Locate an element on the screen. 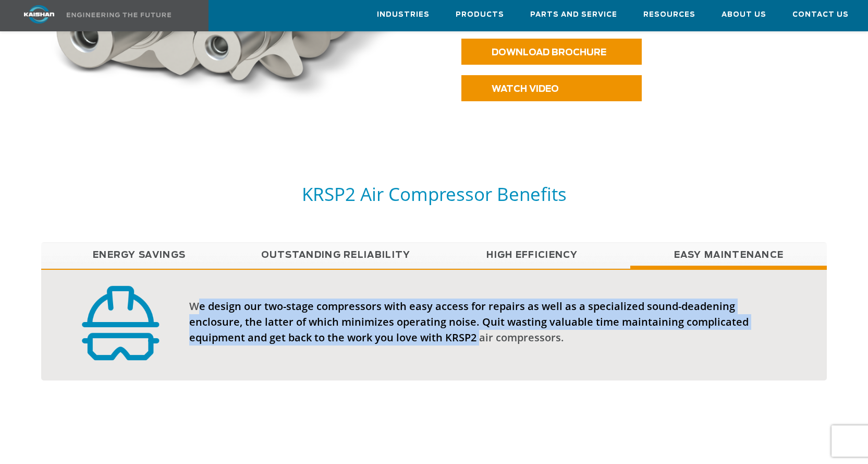  a: Contact Us is located at coordinates (821, 14).